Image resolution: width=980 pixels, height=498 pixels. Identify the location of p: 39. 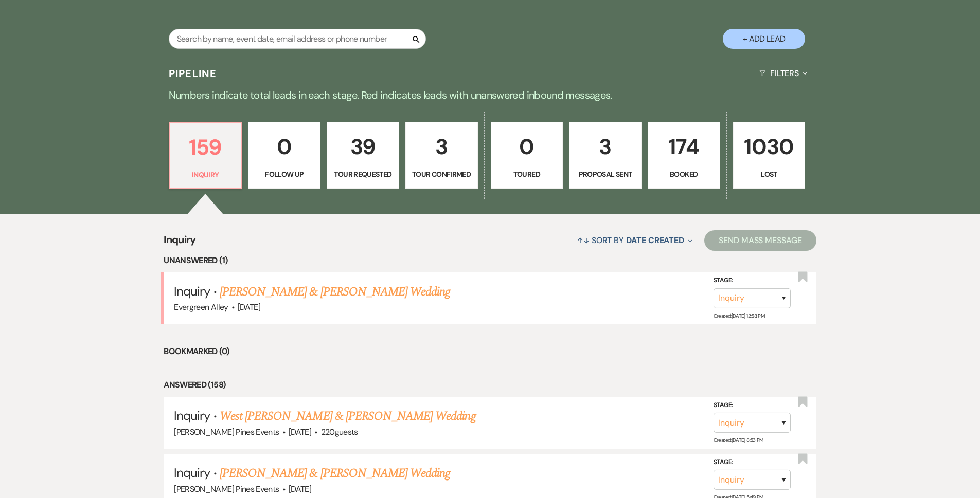
(363, 147).